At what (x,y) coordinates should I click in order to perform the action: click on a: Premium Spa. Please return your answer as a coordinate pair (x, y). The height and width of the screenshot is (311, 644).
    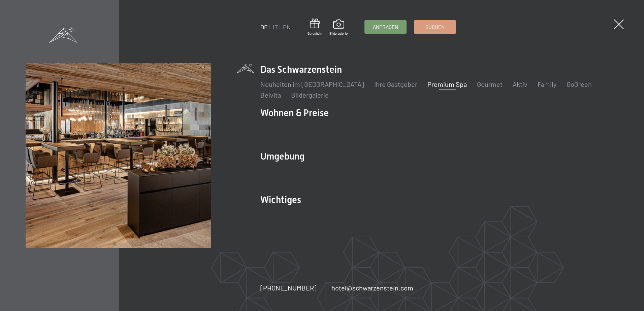
    Looking at the image, I should click on (447, 84).